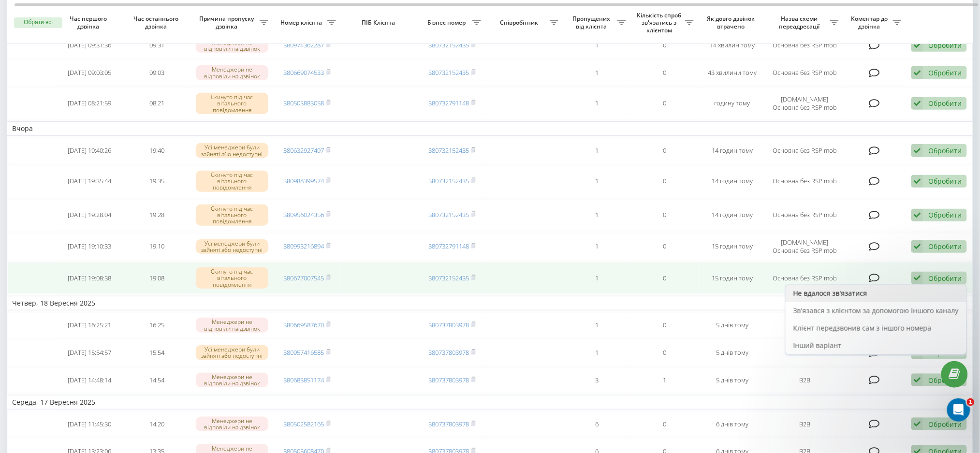 The height and width of the screenshot is (453, 980). What do you see at coordinates (304, 180) in the screenshot?
I see `a: 380988399574` at bounding box center [304, 180].